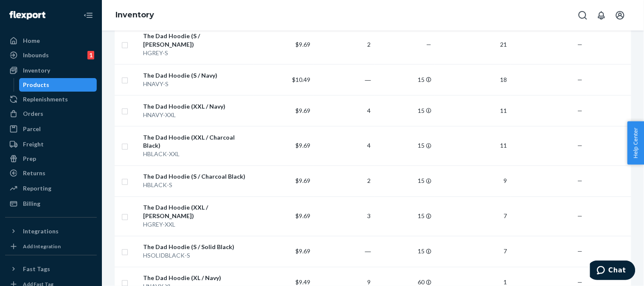  I want to click on button: Open account menu, so click(620, 16).